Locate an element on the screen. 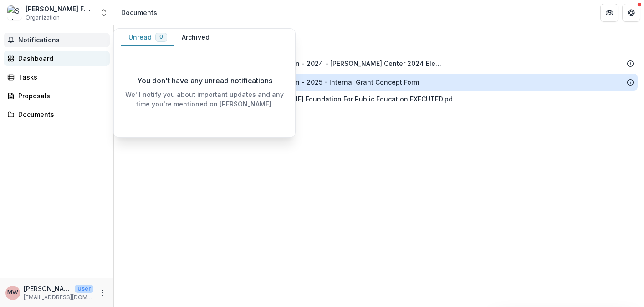 This screenshot has width=644, height=307. button: Partners is located at coordinates (610, 13).